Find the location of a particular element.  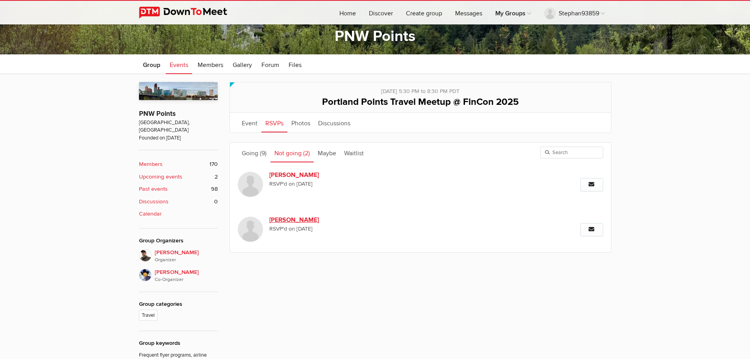

a: Group is located at coordinates (152, 64).